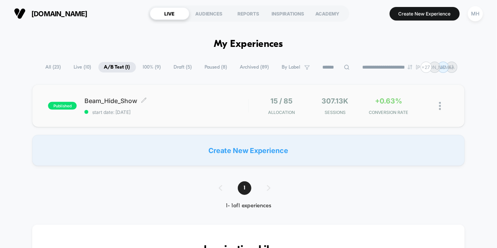  I want to click on h1: My Experiences, so click(248, 44).